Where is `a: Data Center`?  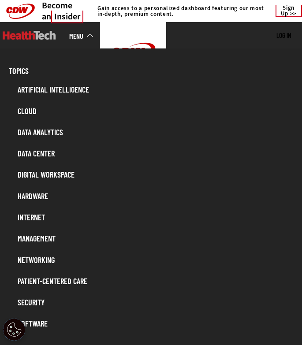 a: Data Center is located at coordinates (155, 153).